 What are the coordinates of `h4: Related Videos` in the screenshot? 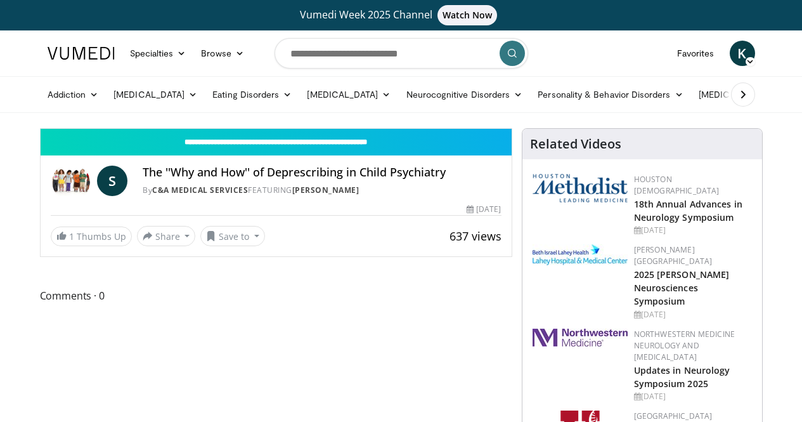 It's located at (576, 144).